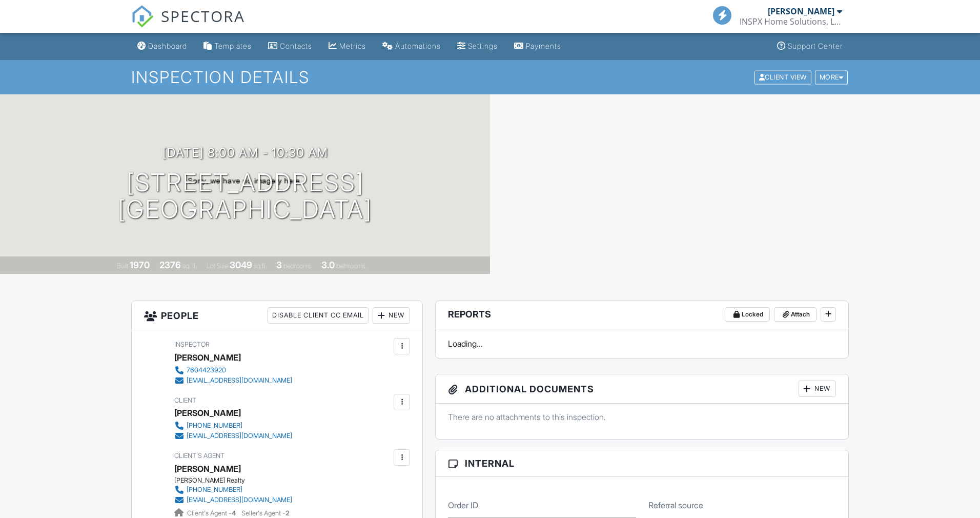 This screenshot has width=980, height=518. I want to click on strong: 4, so click(234, 513).